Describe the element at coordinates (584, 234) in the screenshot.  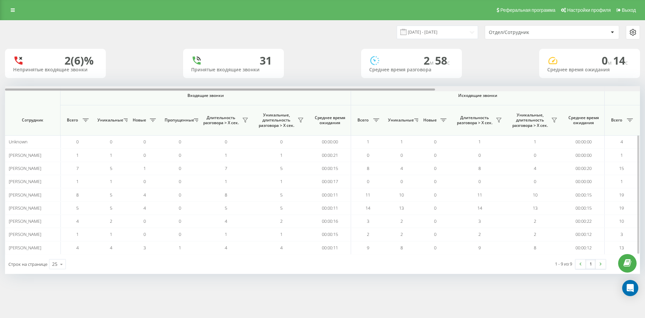
I see `td: 00:00:12` at that location.